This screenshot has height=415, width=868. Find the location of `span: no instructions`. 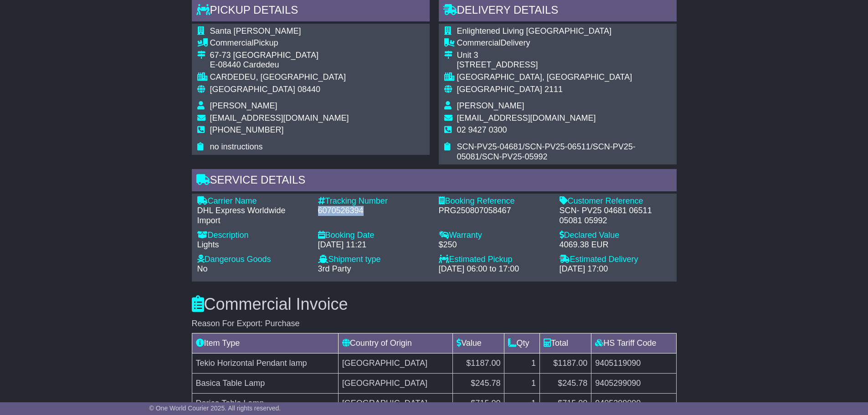

span: no instructions is located at coordinates (237, 147).